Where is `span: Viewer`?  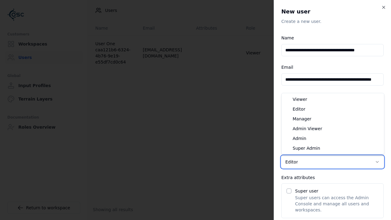
span: Viewer is located at coordinates (300, 99).